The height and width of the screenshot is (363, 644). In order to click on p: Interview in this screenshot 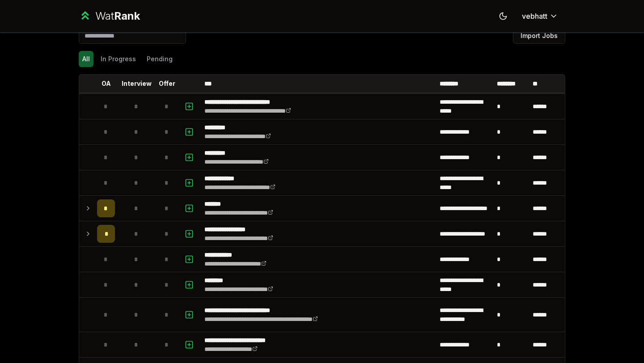, I will do `click(136, 84)`.